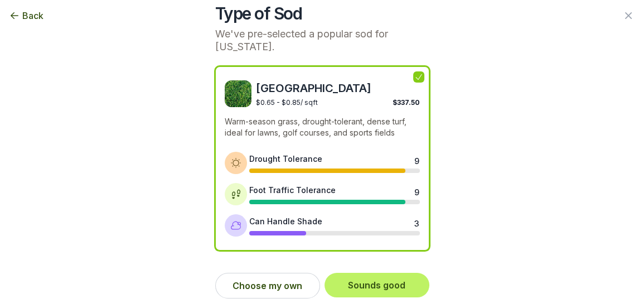 This screenshot has width=644, height=308. Describe the element at coordinates (406, 102) in the screenshot. I see `span: $337.50` at that location.